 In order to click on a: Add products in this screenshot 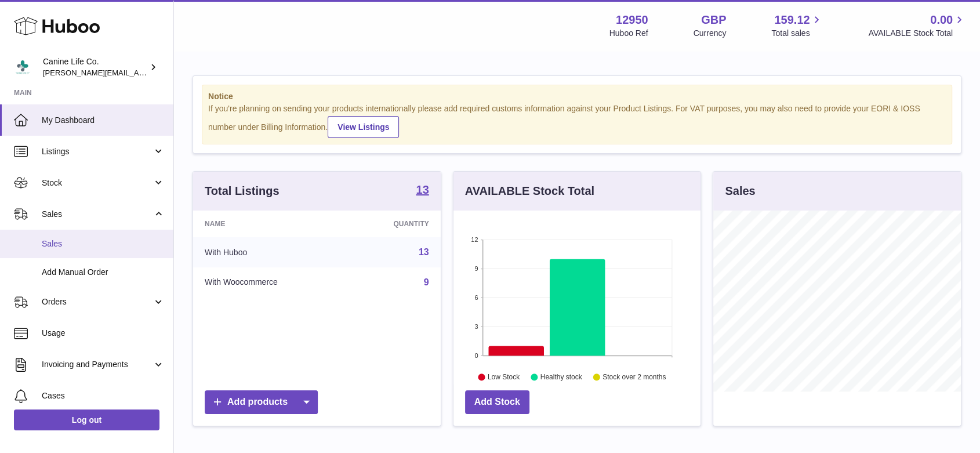, I will do `click(261, 402)`.